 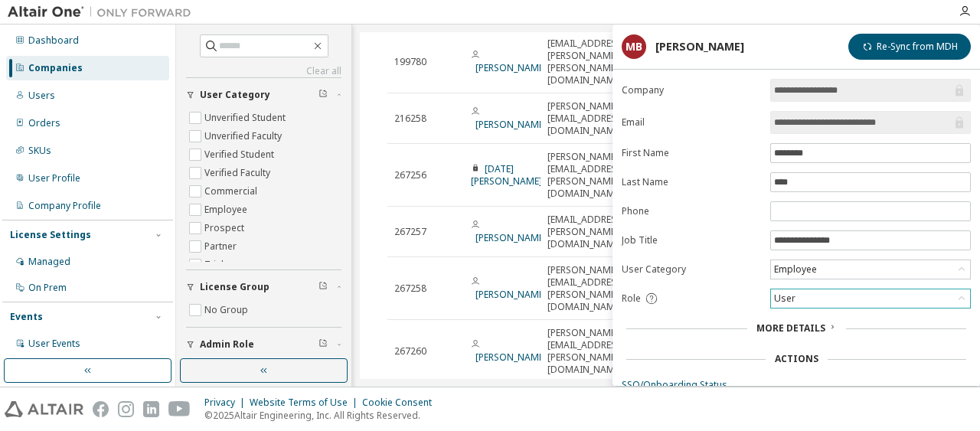 What do you see at coordinates (239, 173) in the screenshot?
I see `label: Verified Faculty` at bounding box center [239, 173].